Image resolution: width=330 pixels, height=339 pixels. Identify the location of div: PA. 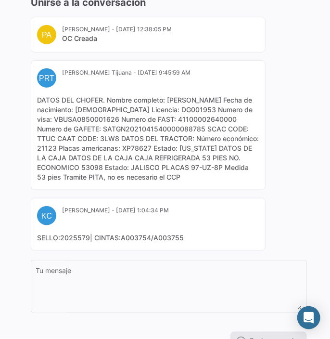
(47, 35).